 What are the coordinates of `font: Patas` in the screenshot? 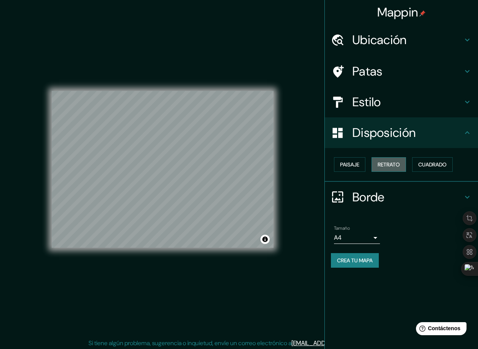 It's located at (367, 71).